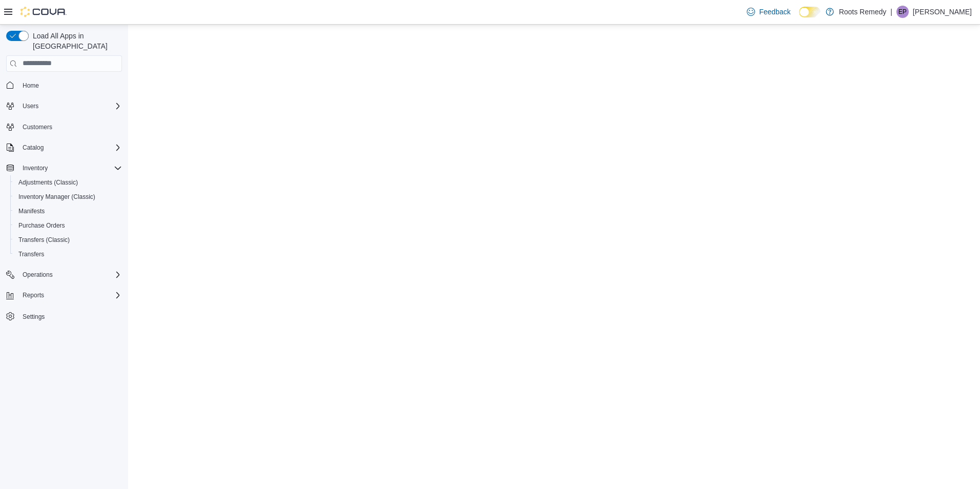 The height and width of the screenshot is (489, 980). I want to click on button: Settings, so click(64, 316).